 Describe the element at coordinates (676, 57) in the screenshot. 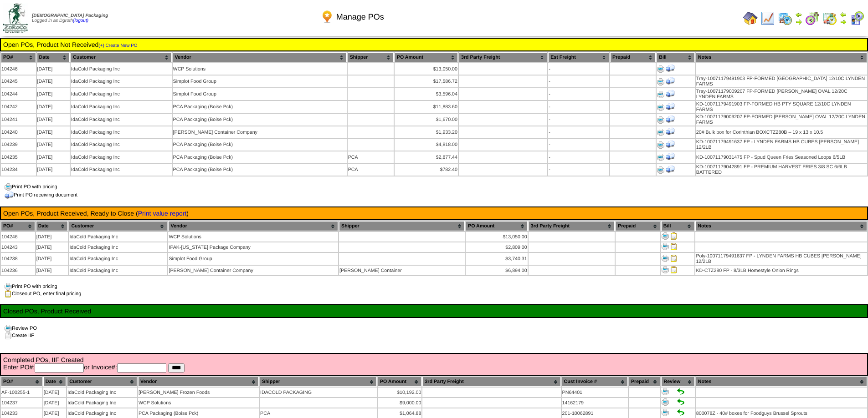

I see `th: Bill` at that location.